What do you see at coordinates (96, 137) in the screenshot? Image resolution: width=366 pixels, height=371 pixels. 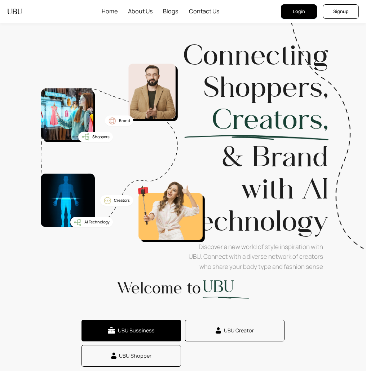 I see `button: Shoppers` at bounding box center [96, 137].